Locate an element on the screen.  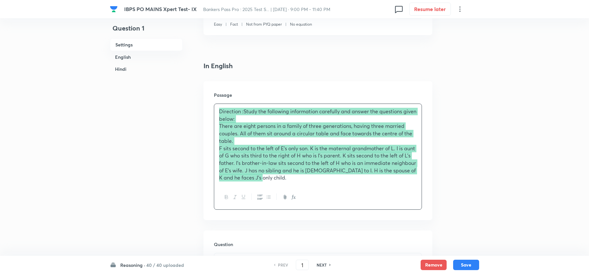
p: There are eight persons in a family of three generations, having three married couples. All of th... is located at coordinates (318, 134).